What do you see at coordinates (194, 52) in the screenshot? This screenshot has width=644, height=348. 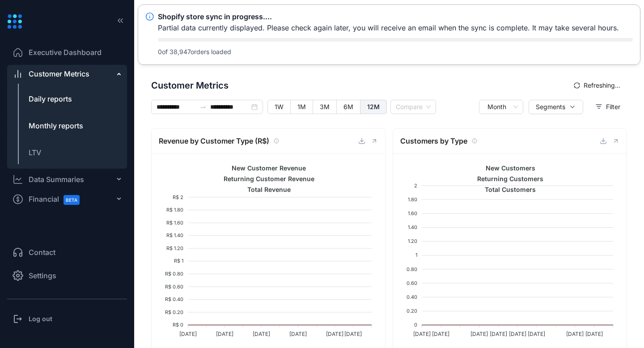 I see `span: 0 of 38,947 orders loaded` at bounding box center [194, 52].